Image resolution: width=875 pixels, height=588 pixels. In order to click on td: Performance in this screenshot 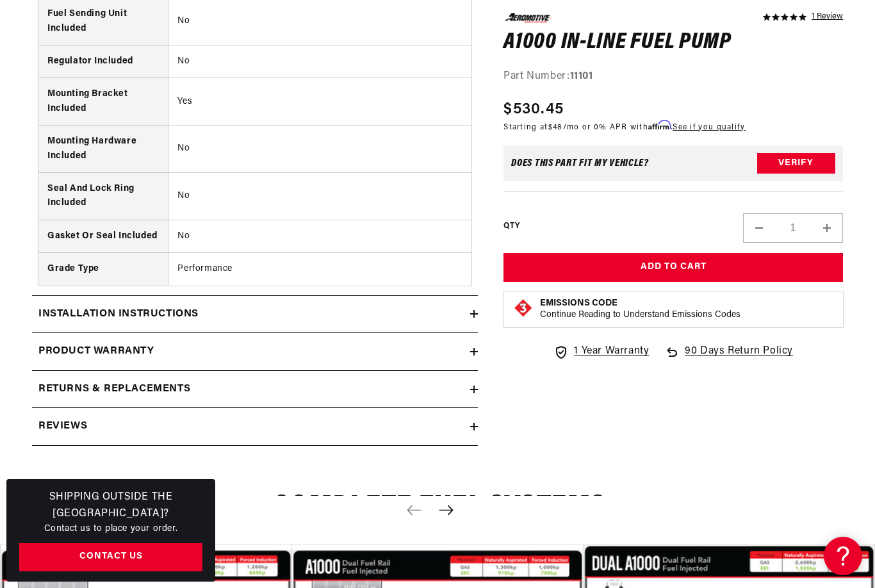, I will do `click(320, 269)`.